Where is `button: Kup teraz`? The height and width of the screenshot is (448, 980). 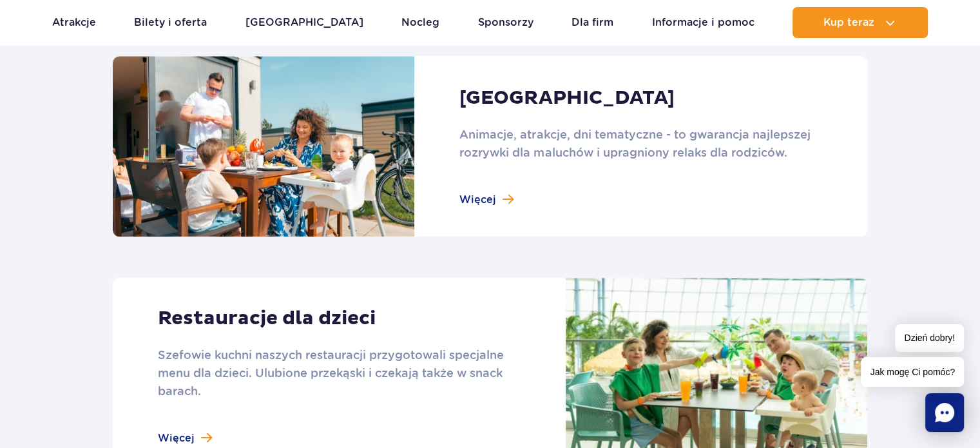 button: Kup teraz is located at coordinates (860, 23).